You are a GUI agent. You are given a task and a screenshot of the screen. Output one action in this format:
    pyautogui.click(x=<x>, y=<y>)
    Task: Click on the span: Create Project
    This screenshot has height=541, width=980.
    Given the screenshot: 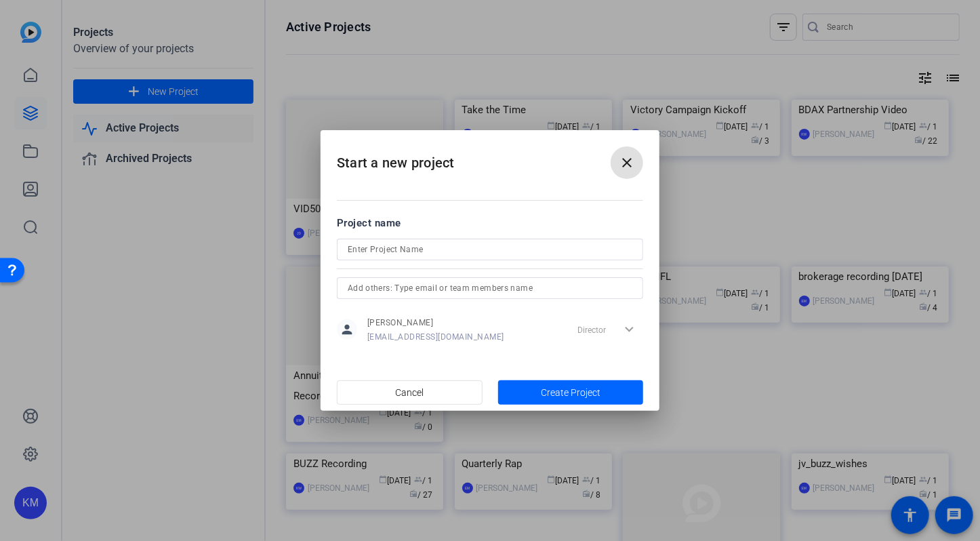 What is the action you would take?
    pyautogui.click(x=571, y=393)
    